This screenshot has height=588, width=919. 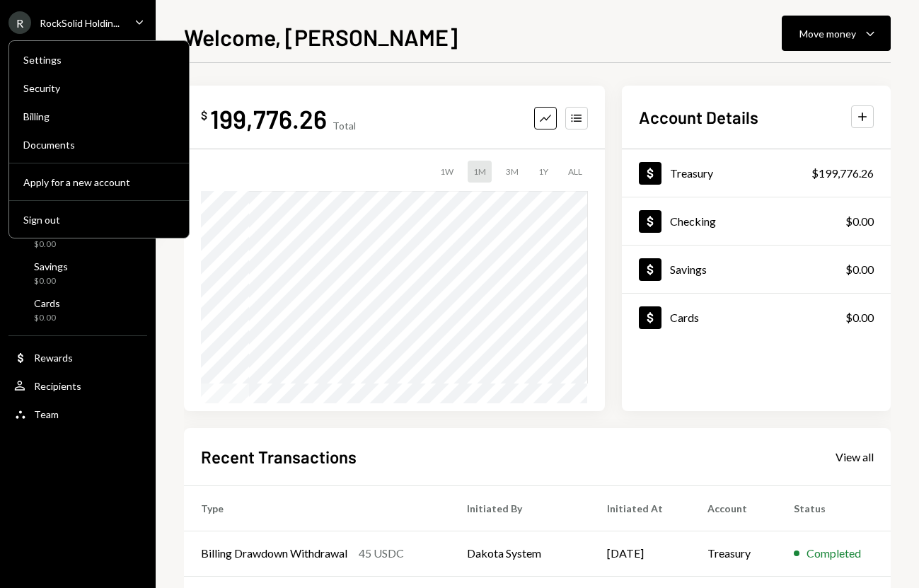 What do you see at coordinates (99, 220) in the screenshot?
I see `div: Sign out` at bounding box center [99, 220].